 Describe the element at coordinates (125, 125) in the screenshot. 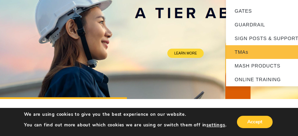

I see `p: You can find out more about which cookies we are using or switch them off in .` at that location.